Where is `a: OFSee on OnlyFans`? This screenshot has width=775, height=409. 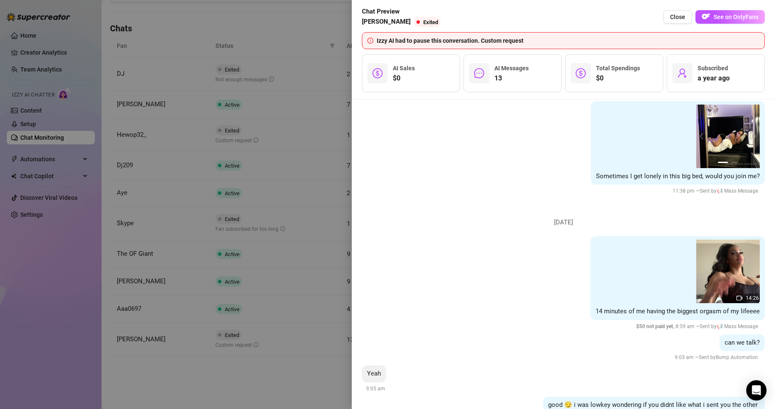 a: OFSee on OnlyFans is located at coordinates (731, 17).